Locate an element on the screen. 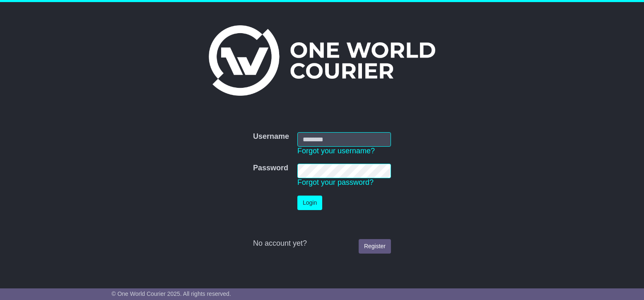 The image size is (644, 300). label: Username is located at coordinates (271, 137).